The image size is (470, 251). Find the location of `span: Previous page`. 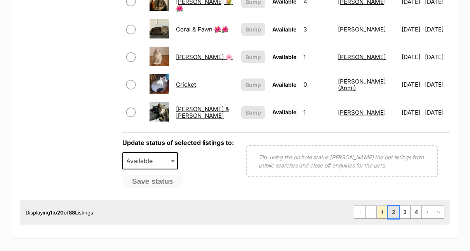

span: Previous page is located at coordinates (371, 212).